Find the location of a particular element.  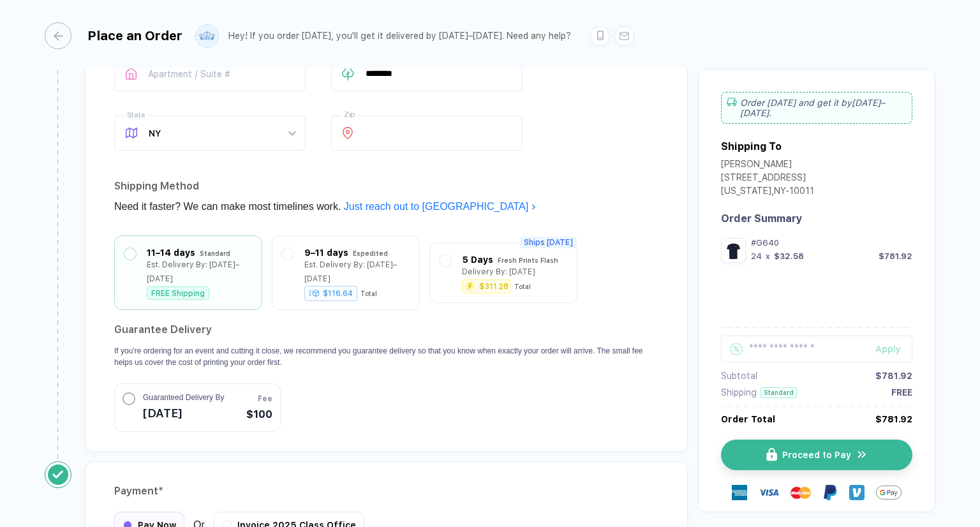

div: Need it faster? We can make most timelines work. is located at coordinates (386, 206).